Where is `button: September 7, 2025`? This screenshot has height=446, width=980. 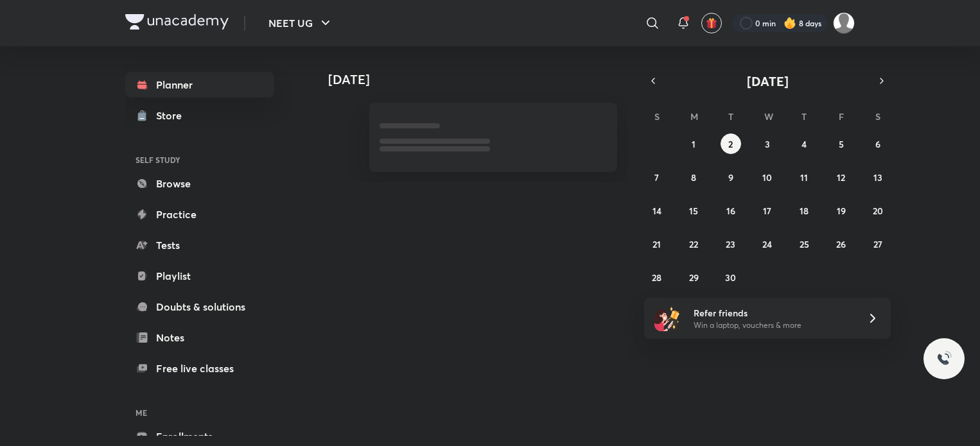
button: September 7, 2025 is located at coordinates (657, 178).